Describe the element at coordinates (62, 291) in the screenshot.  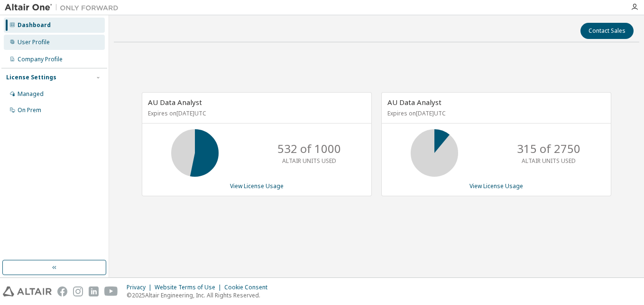
I see `img: facebook.svg` at that location.